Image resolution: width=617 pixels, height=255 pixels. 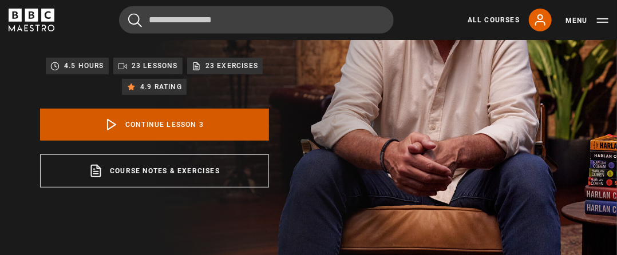 What do you see at coordinates (84, 66) in the screenshot?
I see `p: 4.5 hours` at bounding box center [84, 66].